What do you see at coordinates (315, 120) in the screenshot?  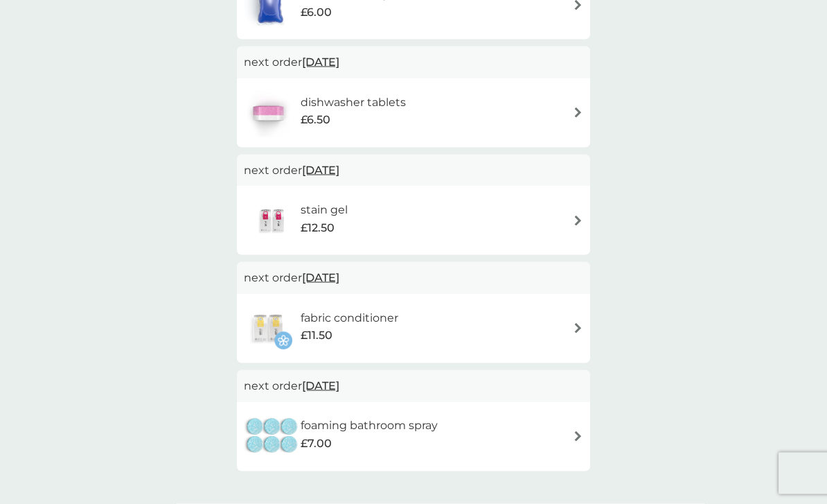 I see `span: £6.50` at bounding box center [315, 120].